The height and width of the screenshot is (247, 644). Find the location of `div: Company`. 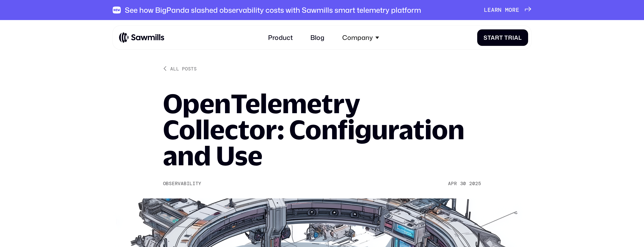

div: Company is located at coordinates (358, 38).